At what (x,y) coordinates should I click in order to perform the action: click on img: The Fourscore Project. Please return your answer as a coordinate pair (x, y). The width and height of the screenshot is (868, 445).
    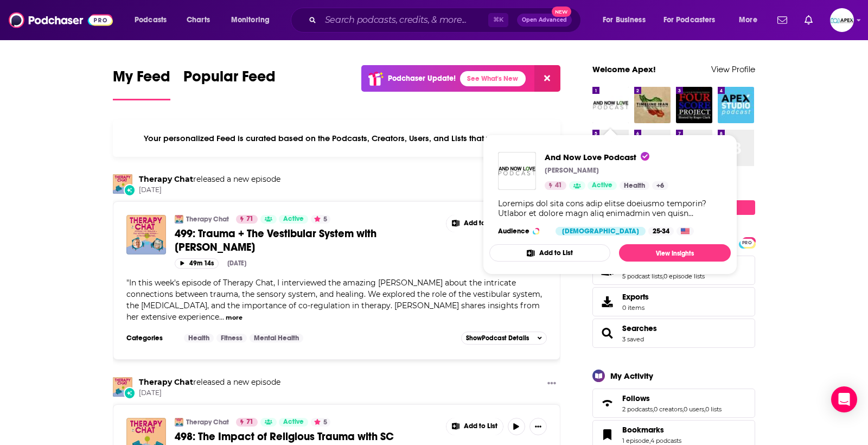
    Looking at the image, I should click on (694, 105).